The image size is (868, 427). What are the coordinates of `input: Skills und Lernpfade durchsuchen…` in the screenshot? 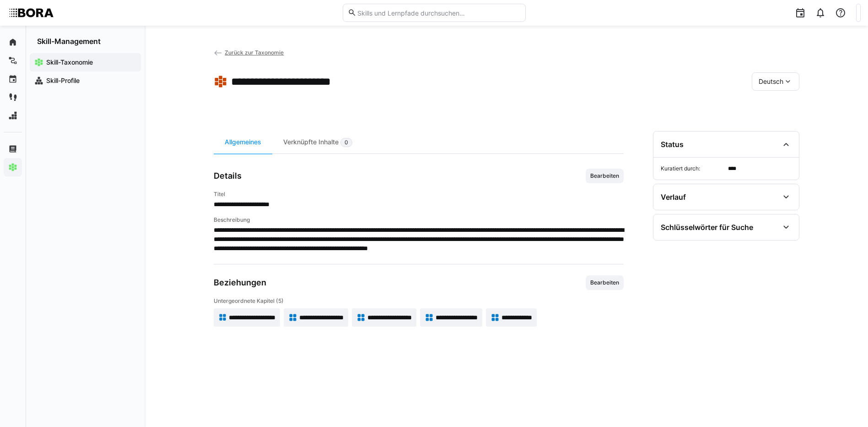 It's located at (438, 13).